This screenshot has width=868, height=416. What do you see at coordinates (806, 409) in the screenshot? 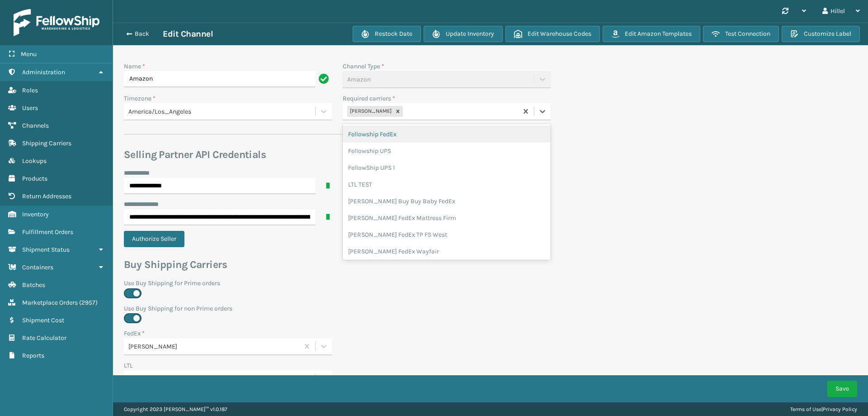
I see `a: Terms of Use` at bounding box center [806, 409].